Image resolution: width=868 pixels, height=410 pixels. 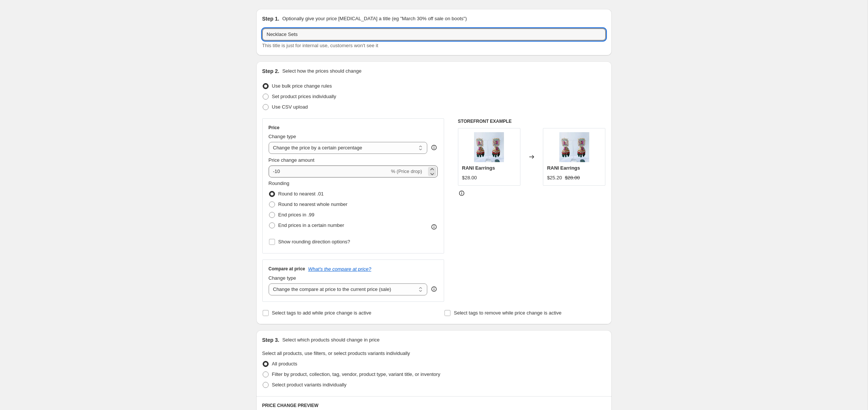 What do you see at coordinates (336, 353) in the screenshot?
I see `span: Select all products, use filters, or select products variants individually` at bounding box center [336, 353].